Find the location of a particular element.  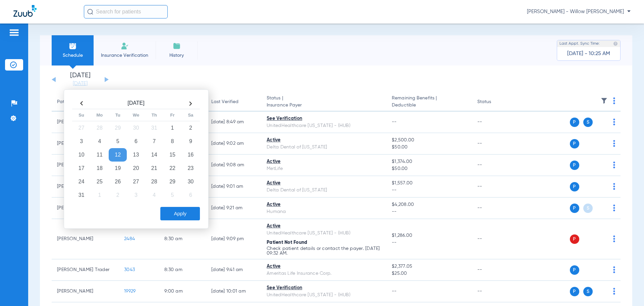

div: Chat Widget is located at coordinates (627, 290).